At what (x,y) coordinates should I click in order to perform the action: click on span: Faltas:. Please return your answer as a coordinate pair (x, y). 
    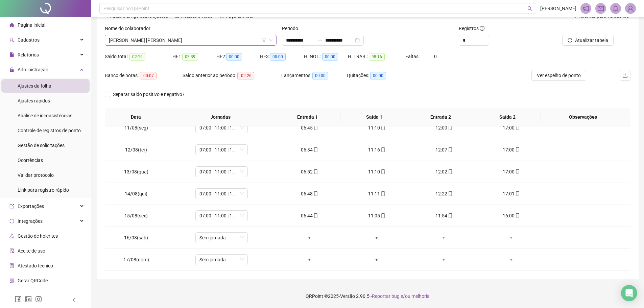
    Looking at the image, I should click on (413, 56).